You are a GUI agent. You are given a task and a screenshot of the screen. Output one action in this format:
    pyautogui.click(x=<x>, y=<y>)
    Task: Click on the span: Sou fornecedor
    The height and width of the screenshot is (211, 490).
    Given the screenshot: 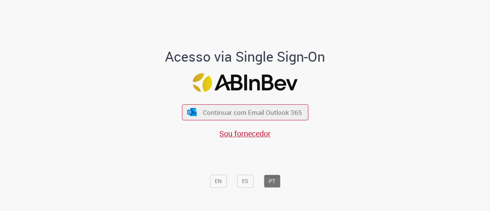 What is the action you would take?
    pyautogui.click(x=245, y=133)
    